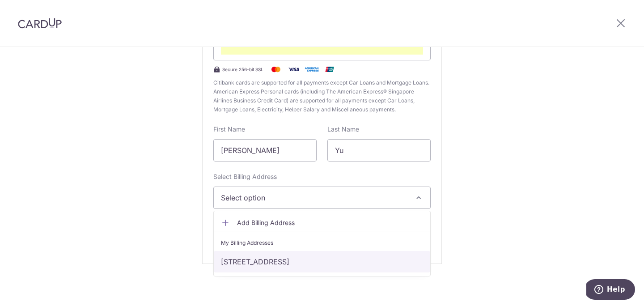 The width and height of the screenshot is (644, 306). I want to click on label: Last Name, so click(343, 129).